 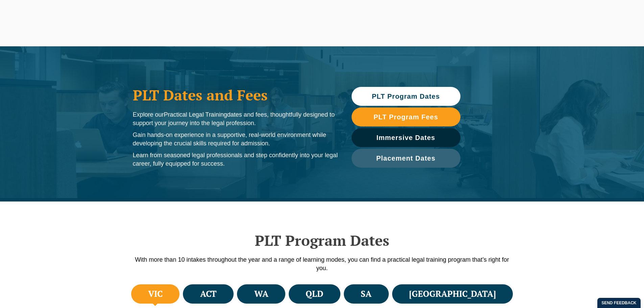 What do you see at coordinates (406, 138) in the screenshot?
I see `span: Immersive Dates` at bounding box center [406, 138].